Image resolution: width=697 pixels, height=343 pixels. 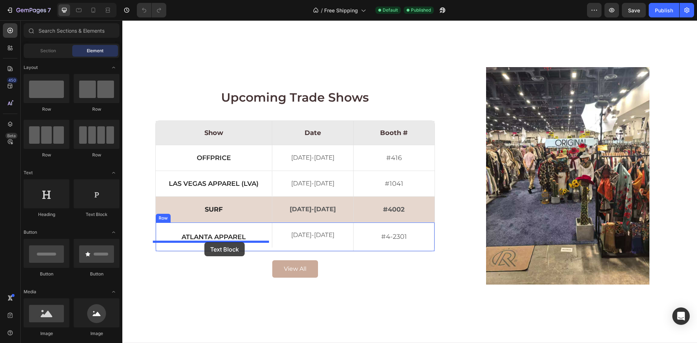 I want to click on input: Search Sections & Elements, so click(x=72, y=31).